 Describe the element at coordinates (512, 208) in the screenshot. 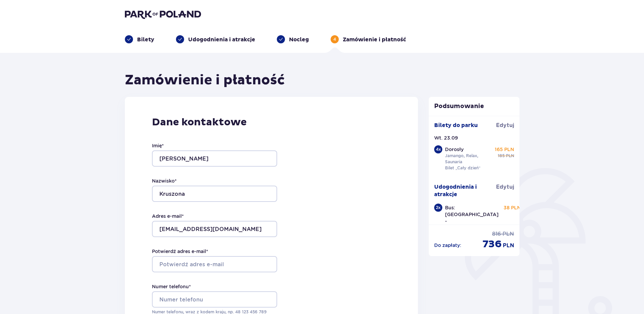

I see `p: 38 PLN` at that location.